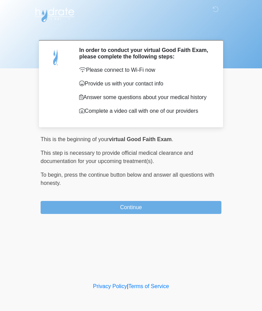  I want to click on p: Complete a video call with one of our providers, so click(145, 111).